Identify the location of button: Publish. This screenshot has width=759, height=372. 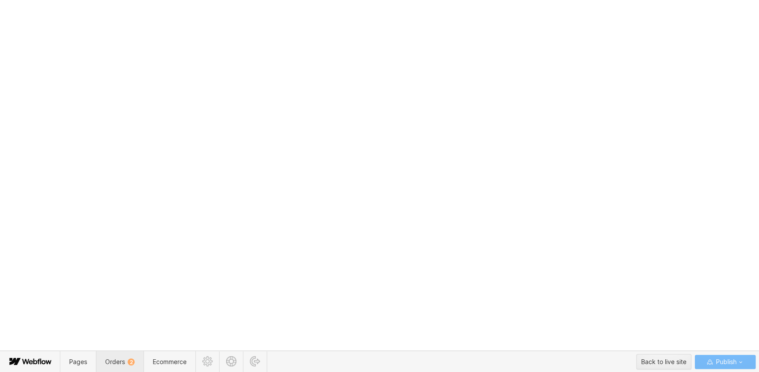
(725, 362).